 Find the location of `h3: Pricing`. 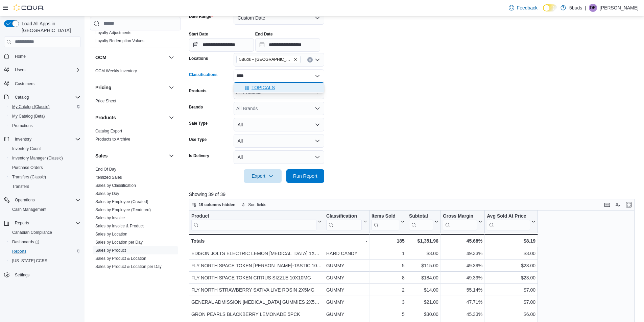

h3: Pricing is located at coordinates (103, 88).